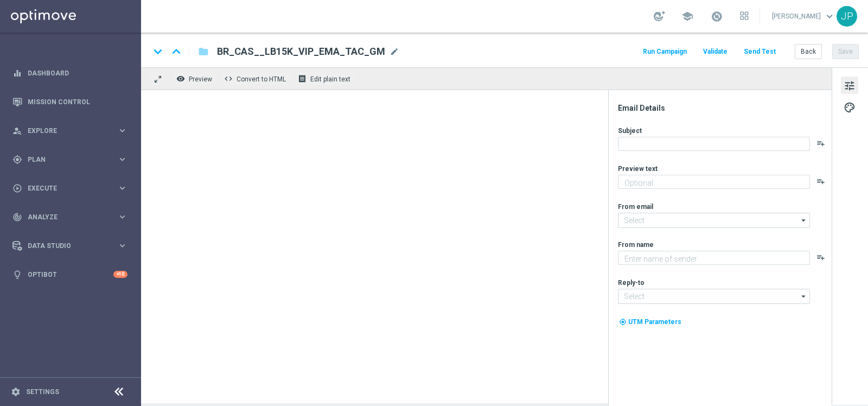 This screenshot has height=406, width=868. Describe the element at coordinates (70, 160) in the screenshot. I see `button: gps_fixed Plan keyboard_arrow_right` at that location.